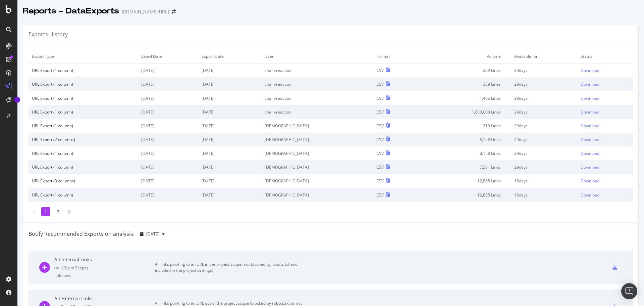 The width and height of the screenshot is (644, 306). Describe the element at coordinates (105, 299) in the screenshot. I see `div: All External Links` at that location.